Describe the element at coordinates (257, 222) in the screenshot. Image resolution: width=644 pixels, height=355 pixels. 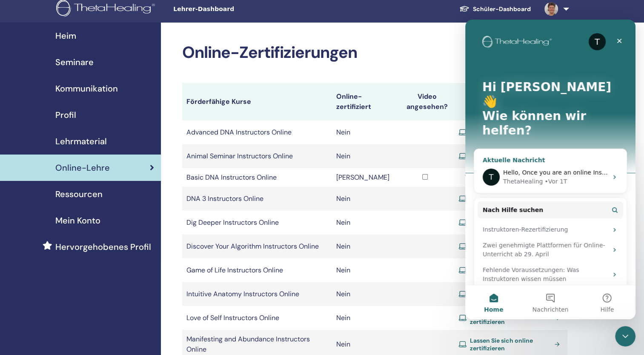
I see `td: Dig Deeper Instructors Online` at that location.